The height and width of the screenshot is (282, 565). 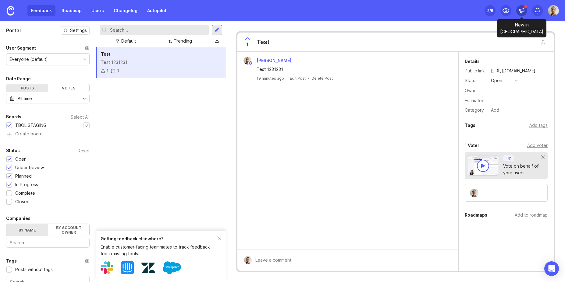 I want to click on label: By name, so click(x=27, y=230).